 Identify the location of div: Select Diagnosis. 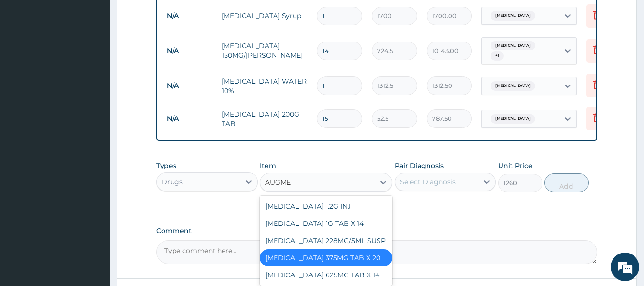
(427, 182).